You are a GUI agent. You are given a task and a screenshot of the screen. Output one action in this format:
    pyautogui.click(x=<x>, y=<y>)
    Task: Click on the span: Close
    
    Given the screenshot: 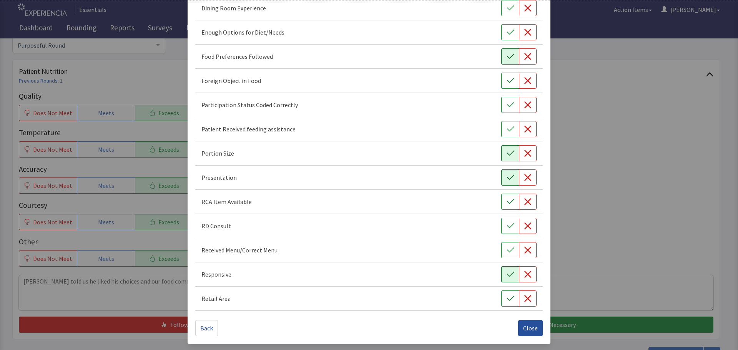 What is the action you would take?
    pyautogui.click(x=531, y=328)
    